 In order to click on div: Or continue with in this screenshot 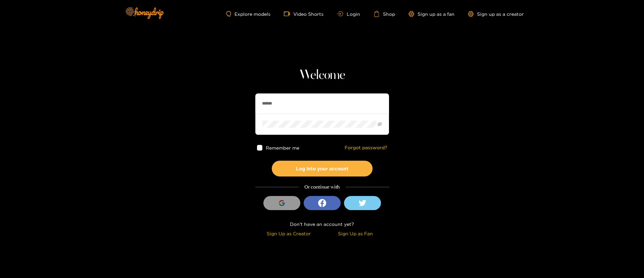, I will do `click(322, 187)`.